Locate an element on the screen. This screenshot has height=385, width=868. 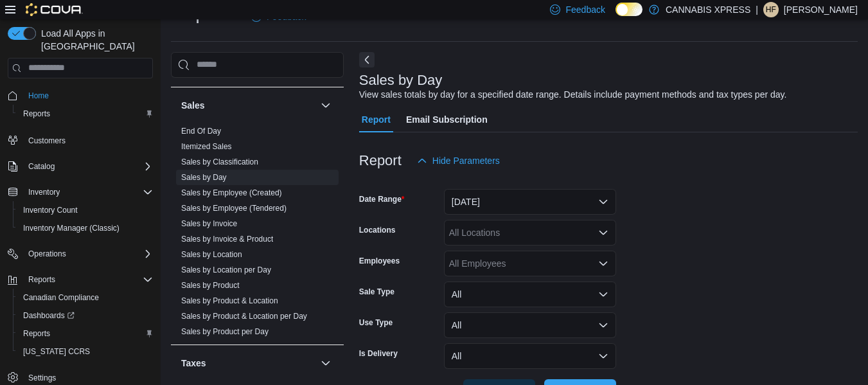
a: Sales by Product & Location is located at coordinates (229, 301).